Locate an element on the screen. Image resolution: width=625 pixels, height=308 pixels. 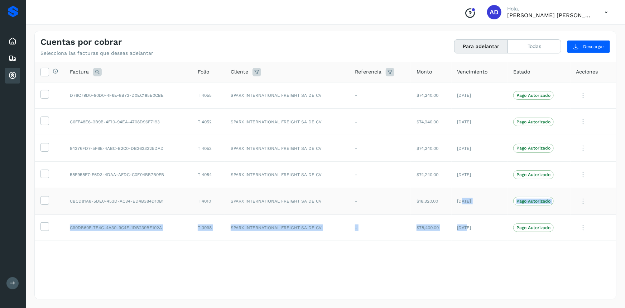
span: Referencia is located at coordinates (368, 72).